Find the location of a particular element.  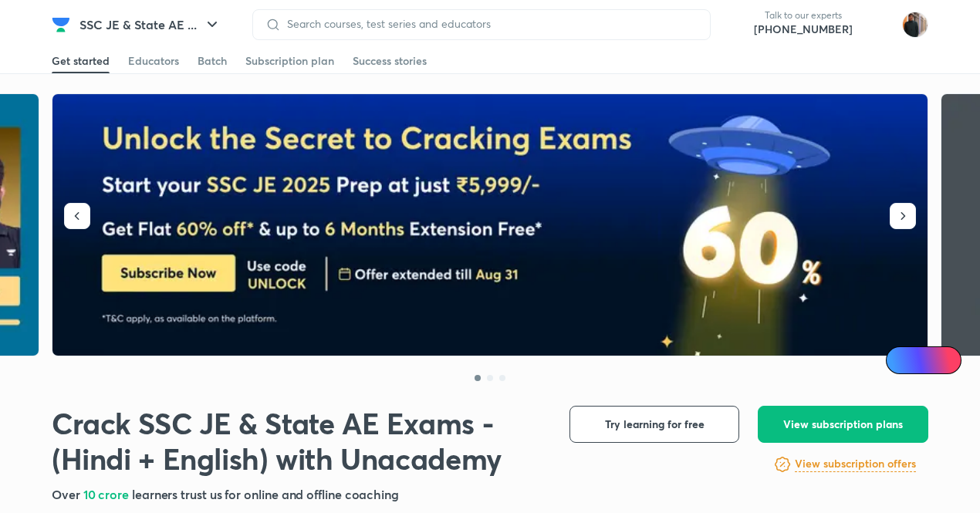

a: View subscription offers is located at coordinates (855, 464).